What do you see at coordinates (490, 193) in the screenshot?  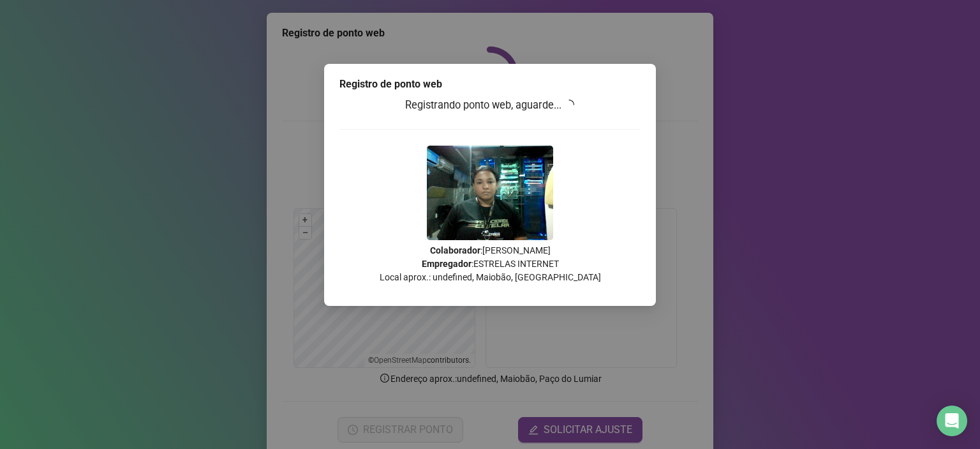 I see `img: 2Q==` at bounding box center [490, 193].